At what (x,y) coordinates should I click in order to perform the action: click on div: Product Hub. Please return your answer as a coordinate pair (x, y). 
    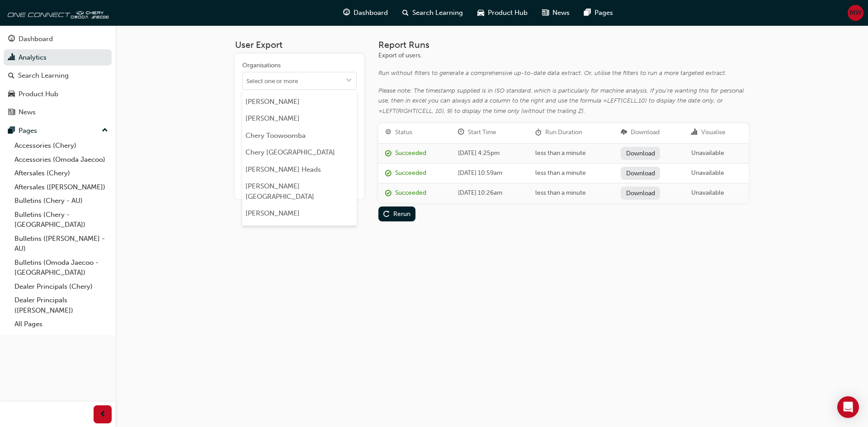
    Looking at the image, I should click on (39, 94).